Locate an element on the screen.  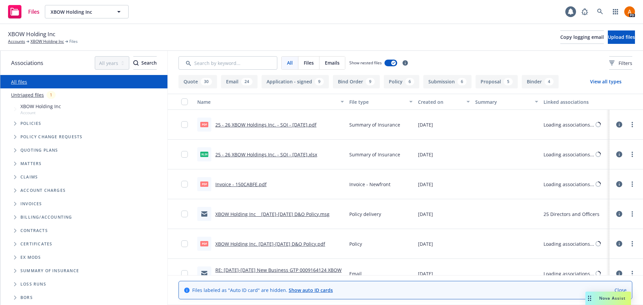
span: Show nested files is located at coordinates (365, 63).